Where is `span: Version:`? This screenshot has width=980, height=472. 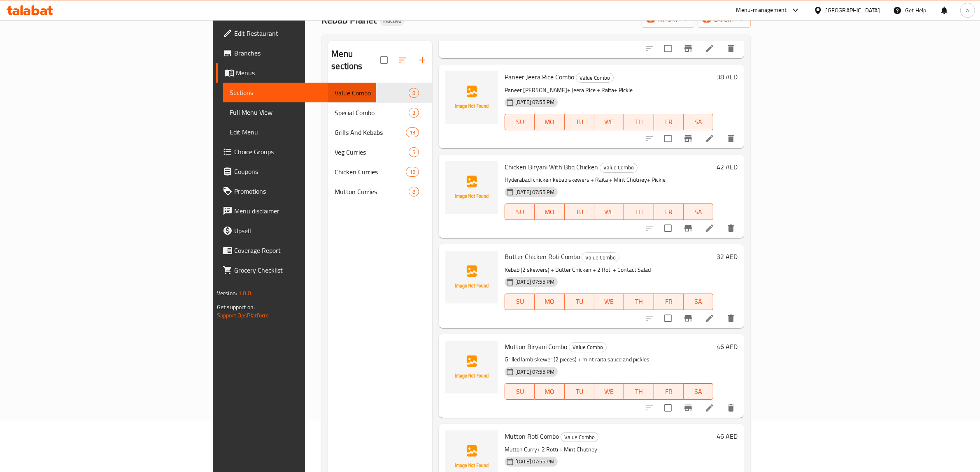 span: Version: is located at coordinates (227, 293).